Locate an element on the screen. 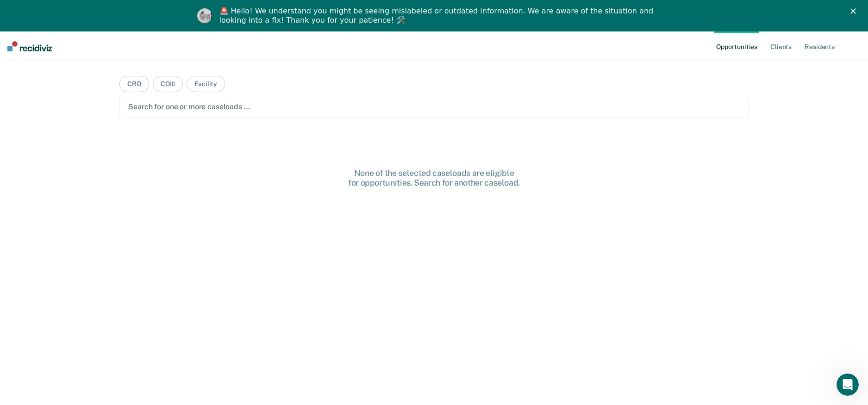 The image size is (868, 405). img: Profile image for Kim is located at coordinates (204, 16).